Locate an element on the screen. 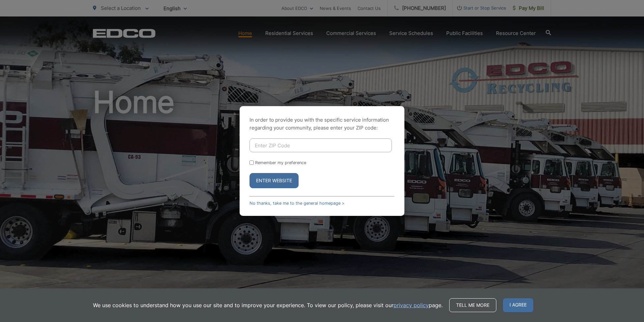 The width and height of the screenshot is (644, 322). span: I agree is located at coordinates (518, 305).